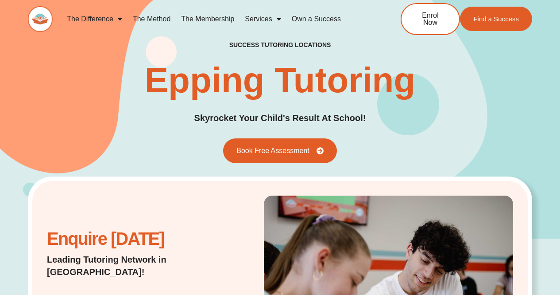 The image size is (560, 295). I want to click on span: Find a Success, so click(496, 19).